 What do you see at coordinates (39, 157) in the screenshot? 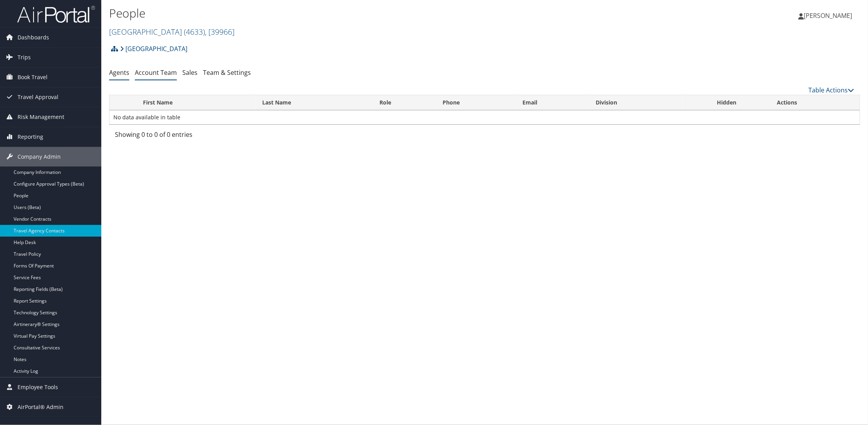
I see `span: Company Admin` at bounding box center [39, 157].